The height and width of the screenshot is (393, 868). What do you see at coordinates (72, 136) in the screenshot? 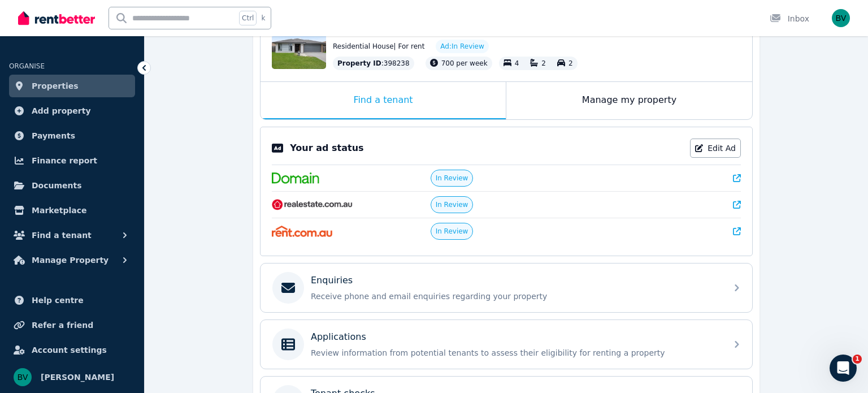
I see `a: Payments` at bounding box center [72, 136].